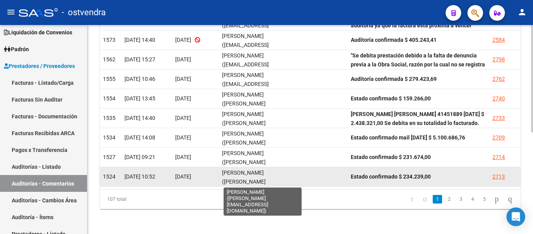  What do you see at coordinates (11, 12) in the screenshot?
I see `mat-icon: menu` at bounding box center [11, 12].